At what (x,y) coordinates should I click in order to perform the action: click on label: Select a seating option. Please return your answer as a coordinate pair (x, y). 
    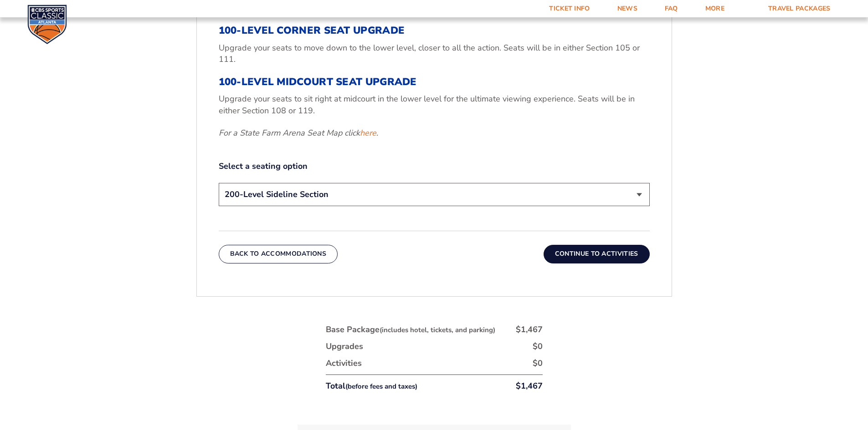
    Looking at the image, I should click on (434, 166).